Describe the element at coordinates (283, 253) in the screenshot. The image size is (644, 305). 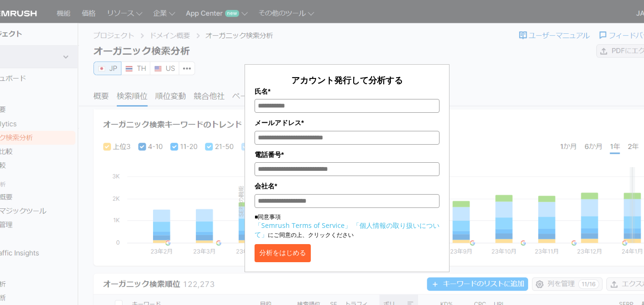
I see `button: 分析をはじめる` at that location.